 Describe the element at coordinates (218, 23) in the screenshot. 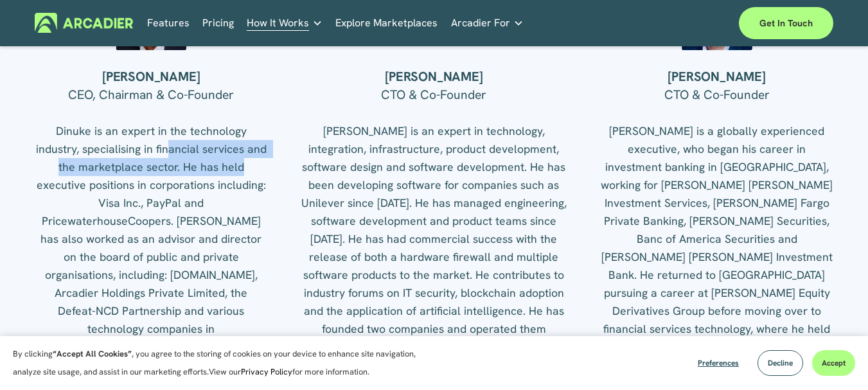

I see `a: Pricing` at that location.